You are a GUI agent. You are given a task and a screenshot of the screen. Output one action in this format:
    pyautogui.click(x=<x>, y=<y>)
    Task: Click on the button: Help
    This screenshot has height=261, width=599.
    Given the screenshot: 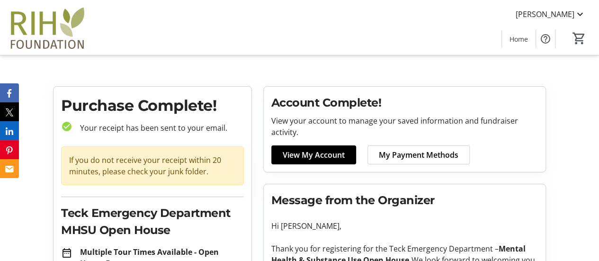 What is the action you would take?
    pyautogui.click(x=546, y=39)
    